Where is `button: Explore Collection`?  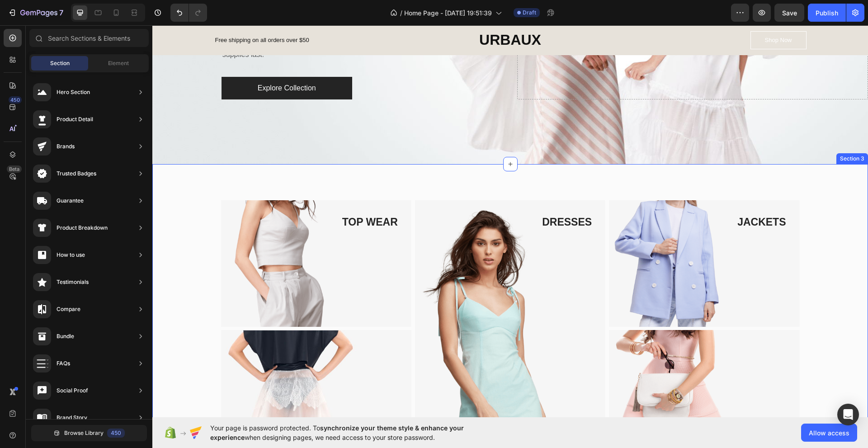
button: Explore Collection is located at coordinates (135, 63).